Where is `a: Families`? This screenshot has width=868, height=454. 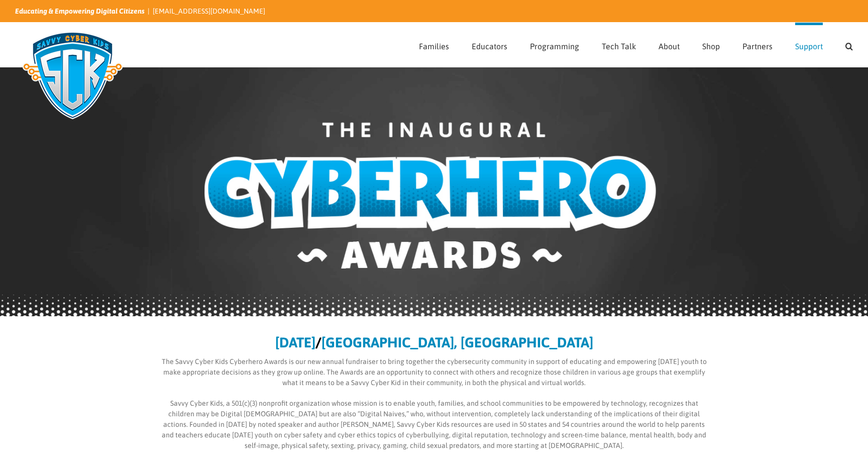 a: Families is located at coordinates (434, 45).